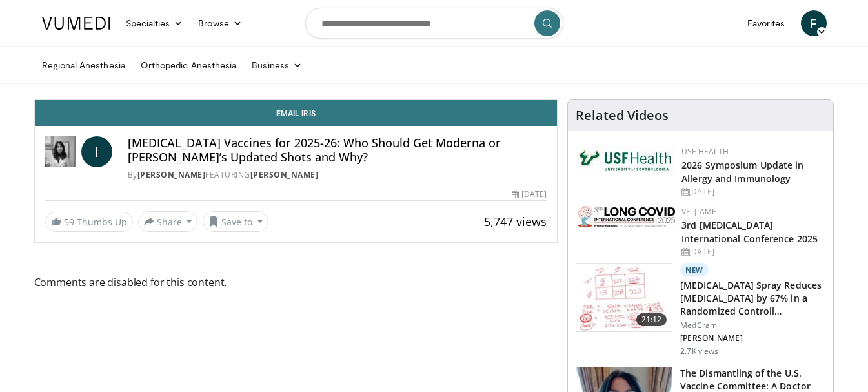 The image size is (868, 392). I want to click on a: F, so click(814, 23).